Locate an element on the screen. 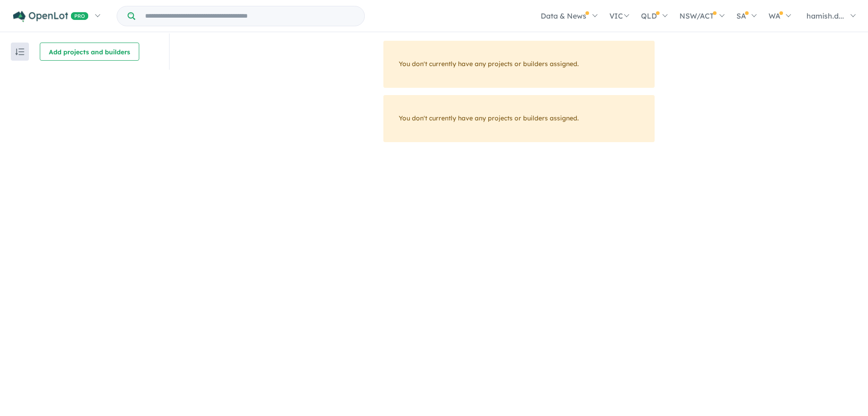  input: Try estate name, suburb, builder or developer is located at coordinates (249, 16).